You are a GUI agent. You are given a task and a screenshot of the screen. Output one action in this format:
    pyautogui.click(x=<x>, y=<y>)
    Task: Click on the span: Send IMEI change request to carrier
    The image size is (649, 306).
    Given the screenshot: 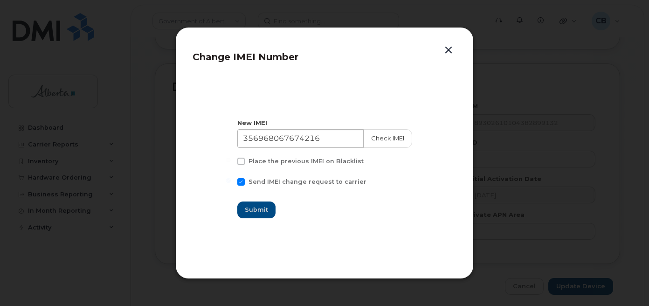 What is the action you would take?
    pyautogui.click(x=307, y=181)
    